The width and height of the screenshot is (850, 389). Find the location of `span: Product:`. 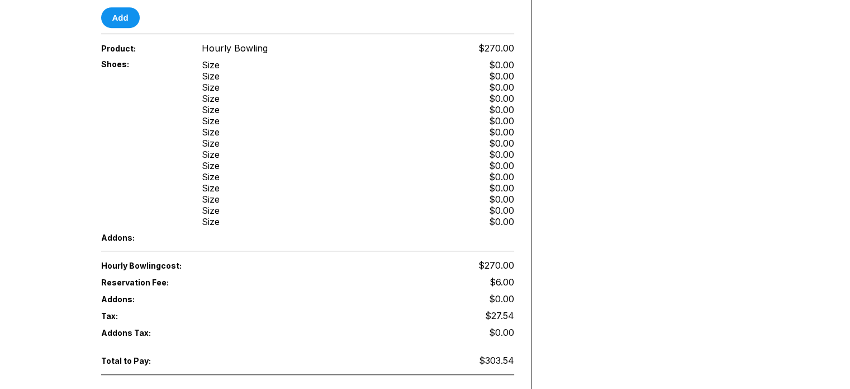

span: Product: is located at coordinates (143, 48).